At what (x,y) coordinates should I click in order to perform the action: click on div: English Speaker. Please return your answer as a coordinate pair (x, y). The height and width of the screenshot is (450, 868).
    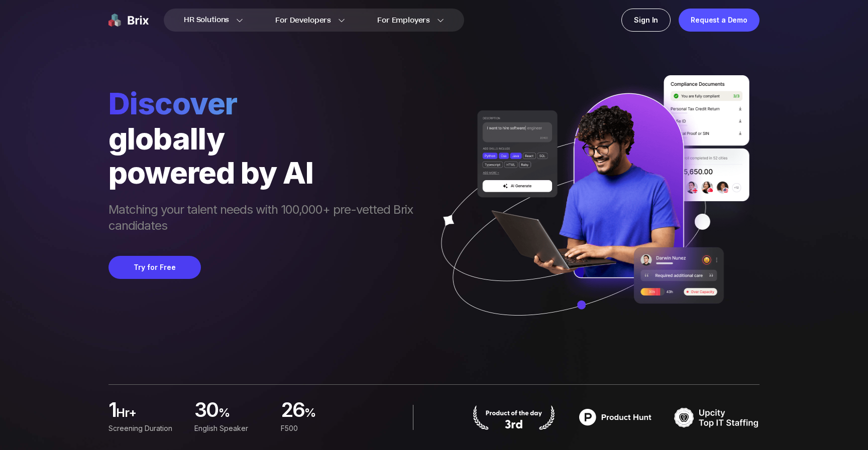
    Looking at the image, I should click on (231, 429).